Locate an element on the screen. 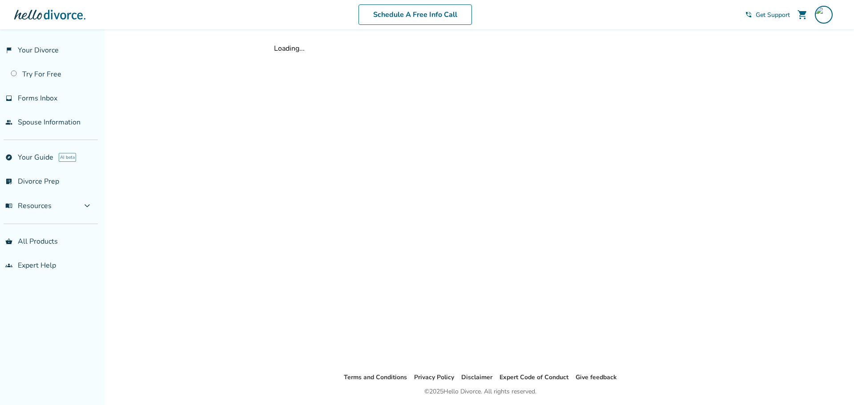 This screenshot has width=854, height=405. span: inbox is located at coordinates (9, 98).